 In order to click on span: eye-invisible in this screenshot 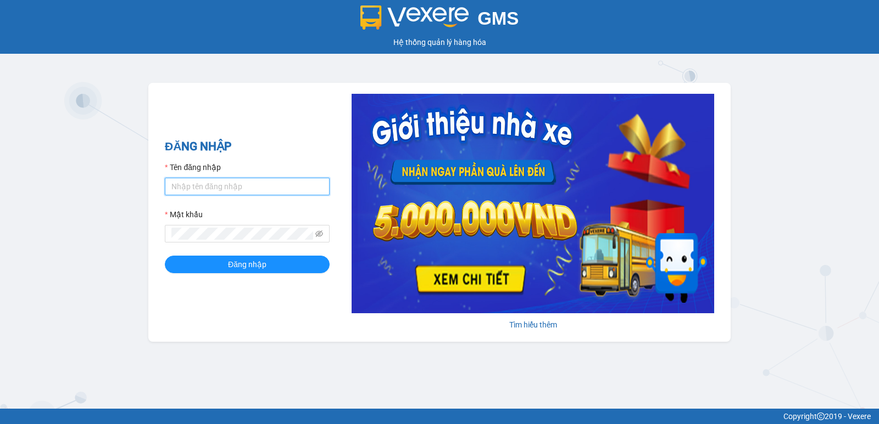, I will do `click(319, 234)`.